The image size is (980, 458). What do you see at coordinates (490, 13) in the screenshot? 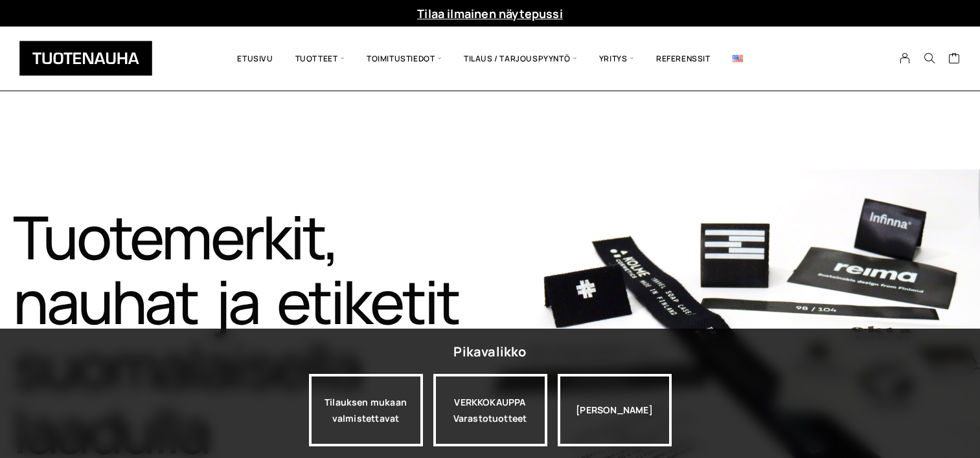
I see `a: Tilaa ilmainen näytepussi` at bounding box center [490, 13].